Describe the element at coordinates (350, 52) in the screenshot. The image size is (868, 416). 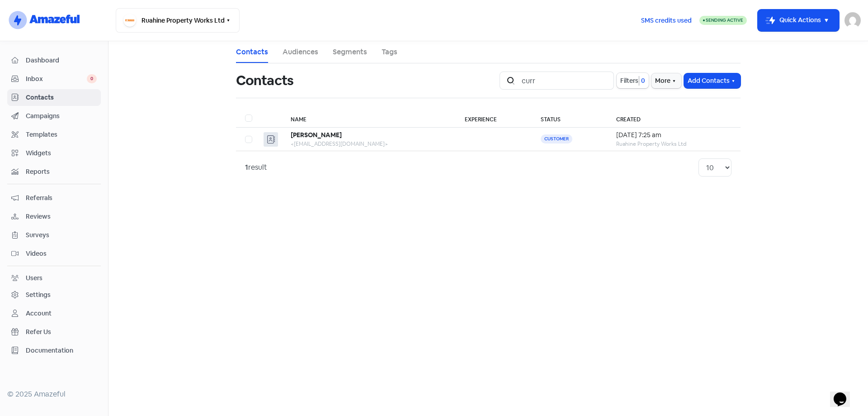
I see `a: Segments` at that location.